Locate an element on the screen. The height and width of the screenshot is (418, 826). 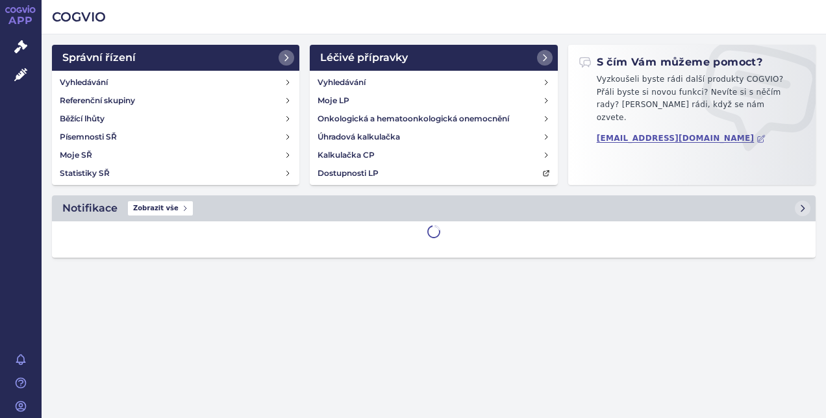
a: Písemnosti SŘ is located at coordinates (175, 137).